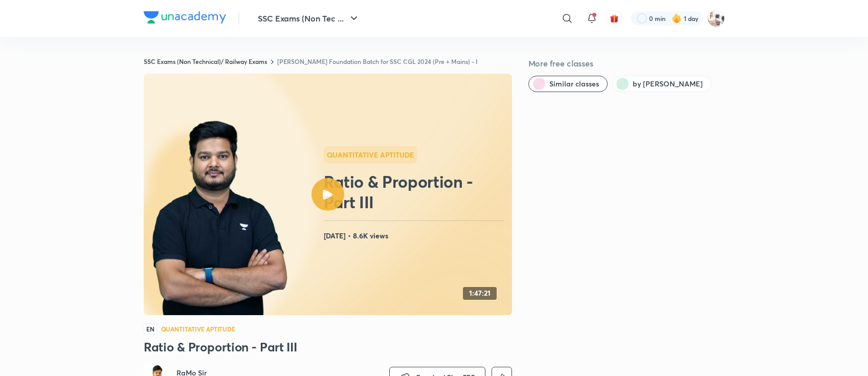 Image resolution: width=868 pixels, height=376 pixels. What do you see at coordinates (716, 18) in the screenshot?
I see `img: Pragya Singh` at bounding box center [716, 18].